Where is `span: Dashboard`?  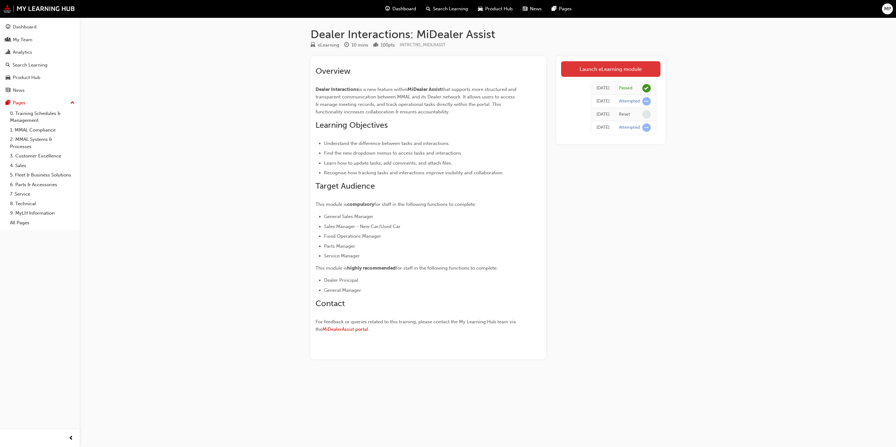 span: Dashboard is located at coordinates (404, 9).